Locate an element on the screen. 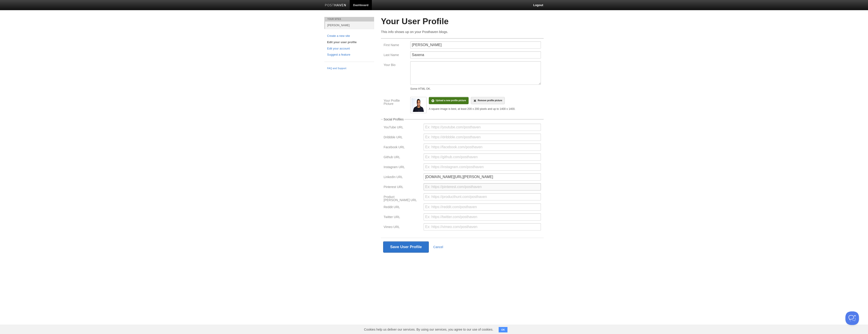 This screenshot has width=868, height=334. label: Your Bio is located at coordinates (395, 66).